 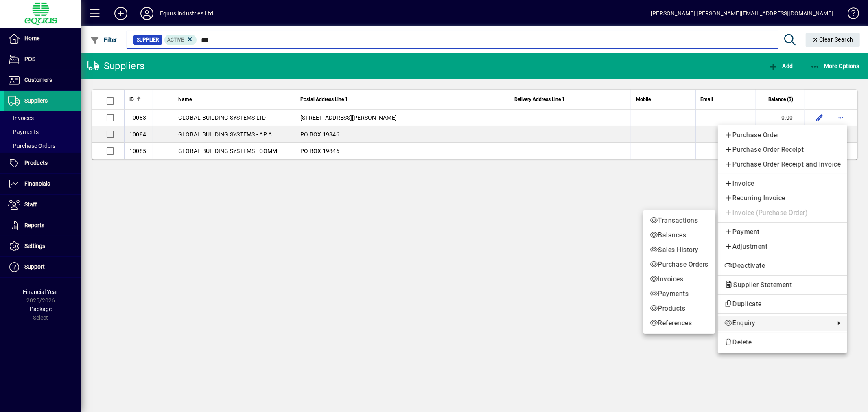 What do you see at coordinates (783, 232) in the screenshot?
I see `span: Payment` at bounding box center [783, 232].